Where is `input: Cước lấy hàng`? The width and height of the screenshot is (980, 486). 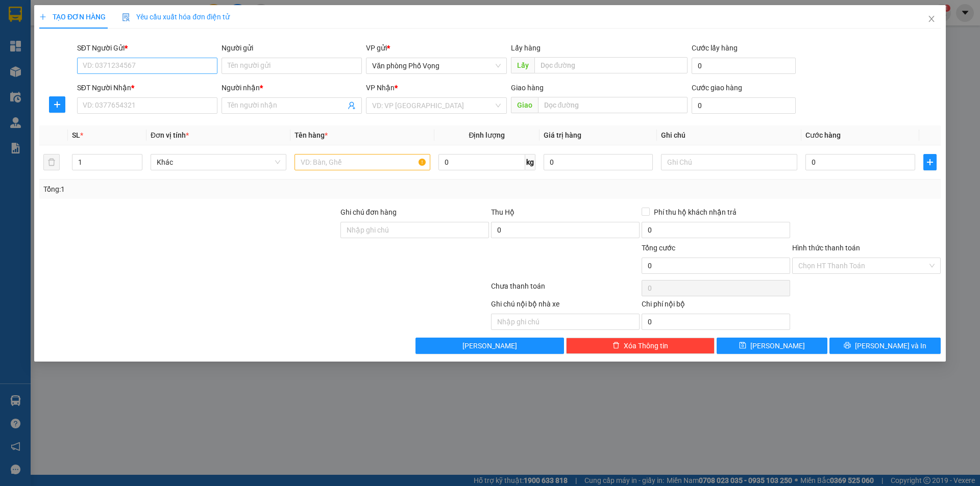 input: Cước lấy hàng is located at coordinates (743, 66).